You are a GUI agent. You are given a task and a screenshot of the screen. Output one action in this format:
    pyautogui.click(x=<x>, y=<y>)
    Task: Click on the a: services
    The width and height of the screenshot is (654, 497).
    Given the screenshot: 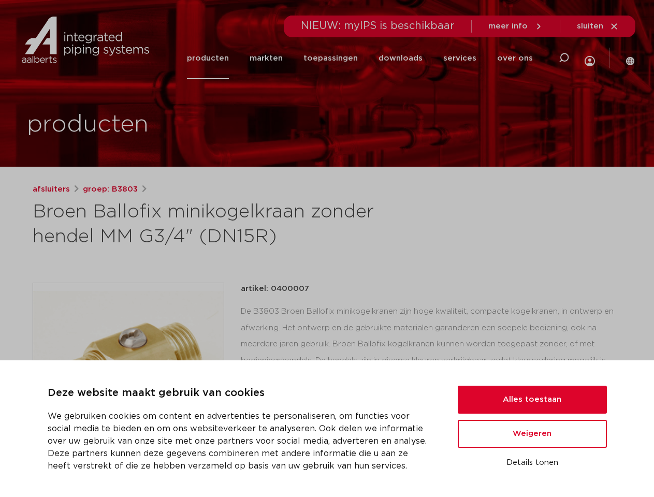 What is the action you would take?
    pyautogui.click(x=460, y=58)
    